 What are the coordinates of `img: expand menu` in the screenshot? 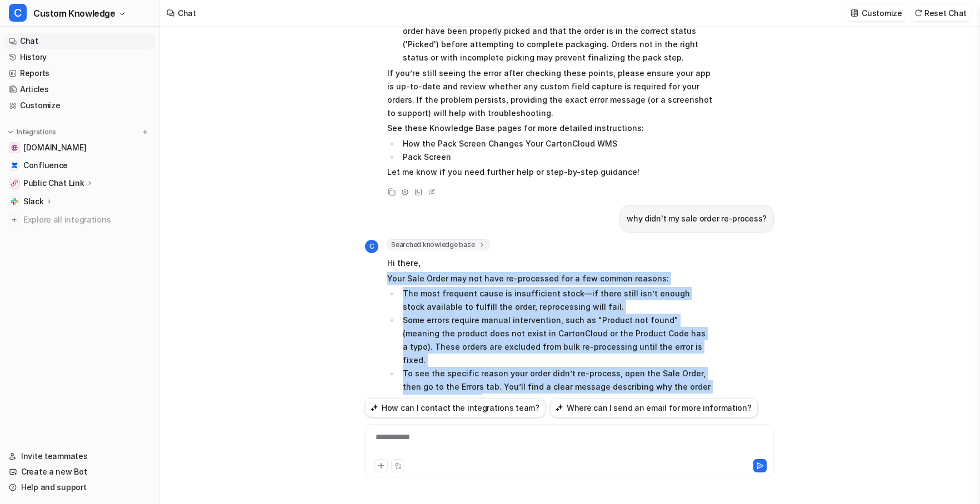 It's located at (11, 132).